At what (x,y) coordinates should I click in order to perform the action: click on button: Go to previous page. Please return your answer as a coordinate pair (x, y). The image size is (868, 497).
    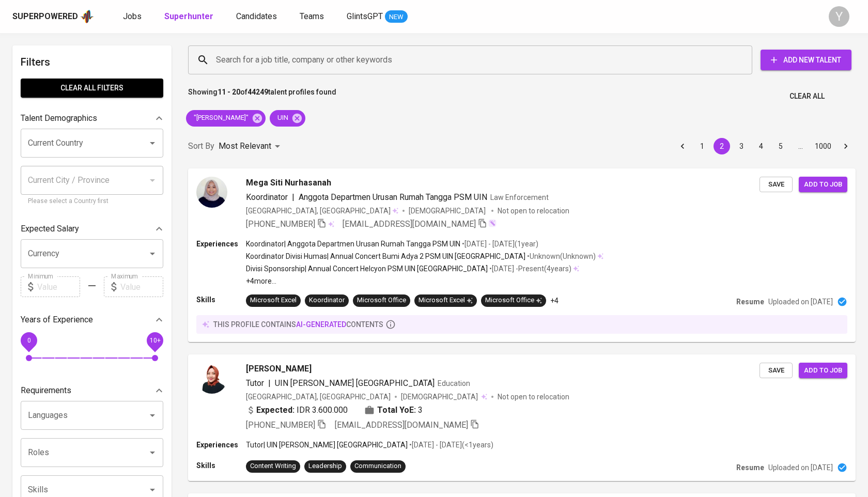
    Looking at the image, I should click on (682, 146).